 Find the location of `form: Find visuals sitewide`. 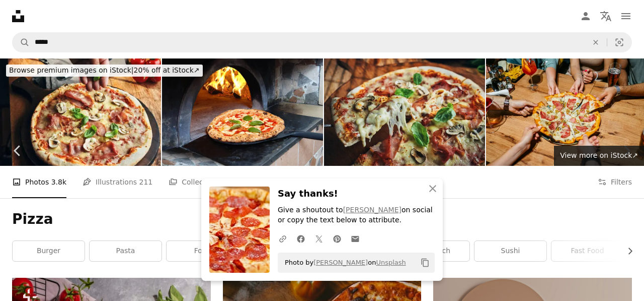

form: Find visuals sitewide is located at coordinates (322, 42).